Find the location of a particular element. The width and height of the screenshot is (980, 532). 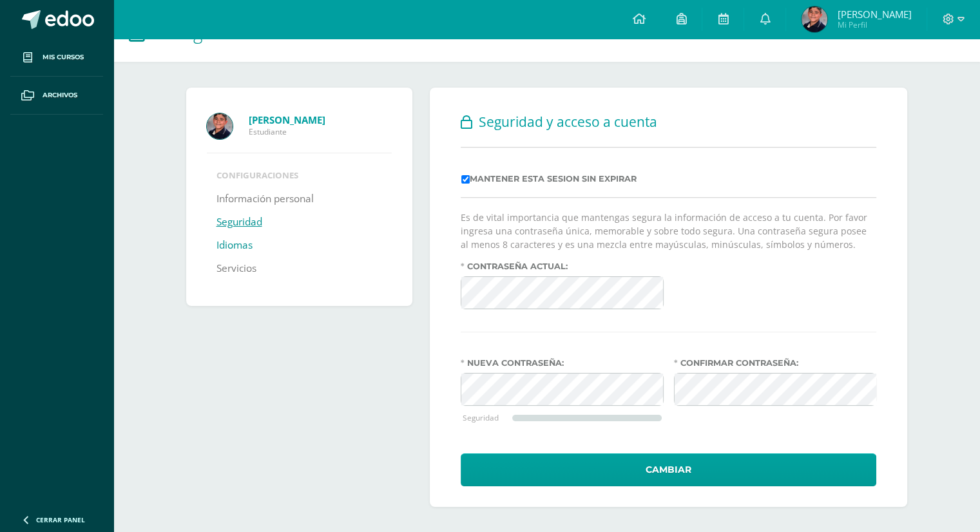

span: Mis cursos is located at coordinates (63, 58).